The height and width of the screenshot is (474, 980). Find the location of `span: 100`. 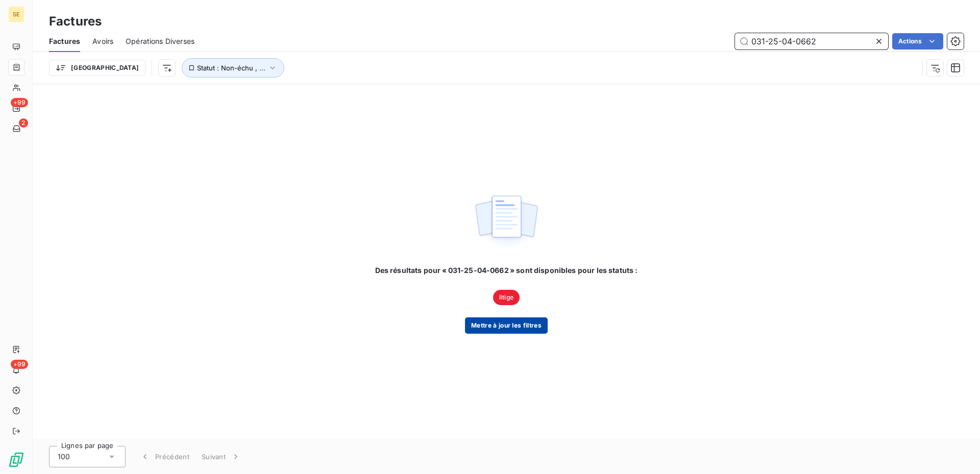

span: 100 is located at coordinates (64, 457).